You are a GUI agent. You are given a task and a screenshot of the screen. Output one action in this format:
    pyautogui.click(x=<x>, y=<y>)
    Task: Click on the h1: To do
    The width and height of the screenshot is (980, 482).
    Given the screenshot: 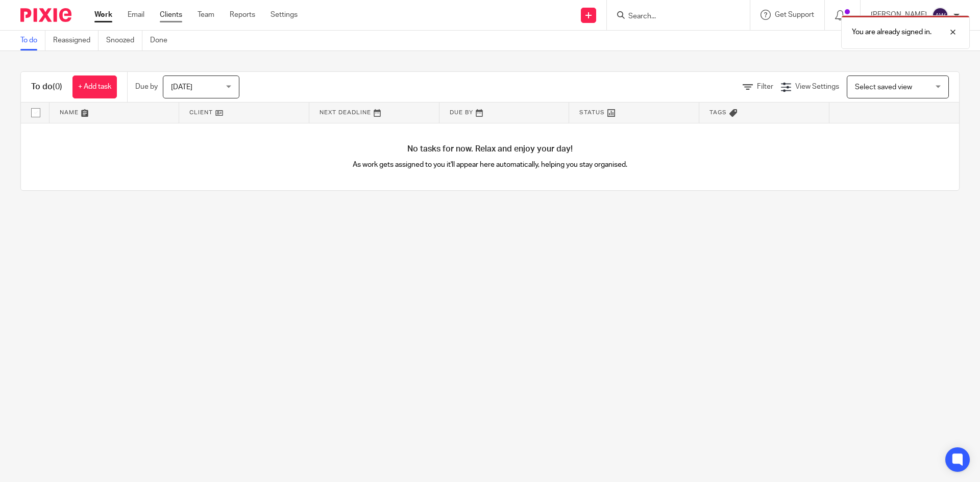 What is the action you would take?
    pyautogui.click(x=46, y=87)
    